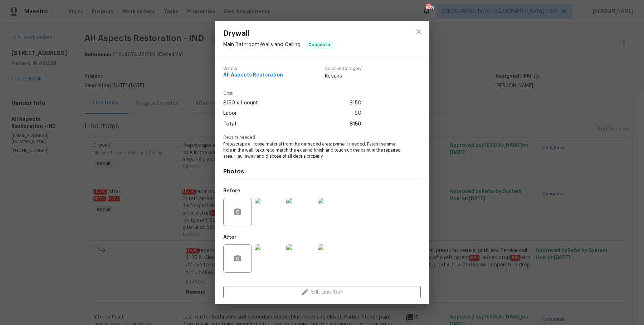 Image resolution: width=644 pixels, height=325 pixels. What do you see at coordinates (279, 33) in the screenshot?
I see `span: Drywall` at bounding box center [279, 33].